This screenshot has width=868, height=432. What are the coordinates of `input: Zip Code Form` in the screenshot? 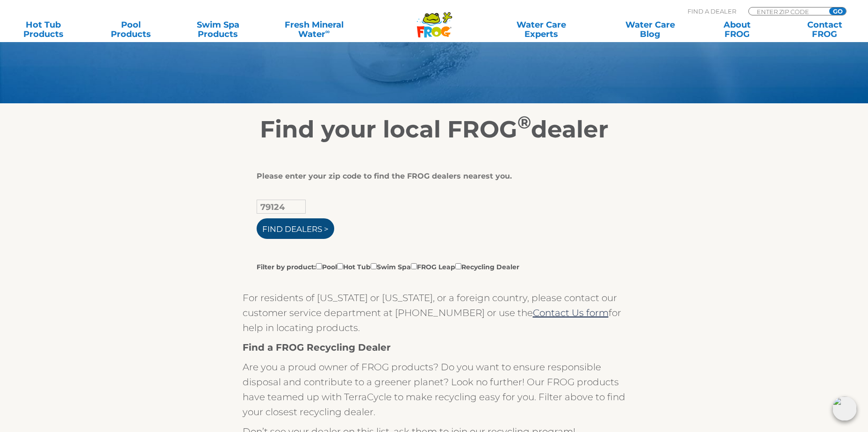 It's located at (787, 11).